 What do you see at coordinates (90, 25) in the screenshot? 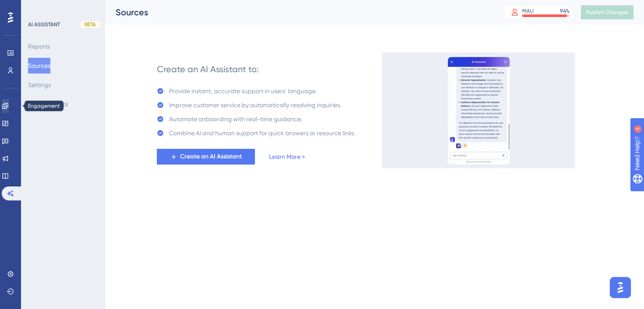
I see `div: BETA` at bounding box center [90, 25].